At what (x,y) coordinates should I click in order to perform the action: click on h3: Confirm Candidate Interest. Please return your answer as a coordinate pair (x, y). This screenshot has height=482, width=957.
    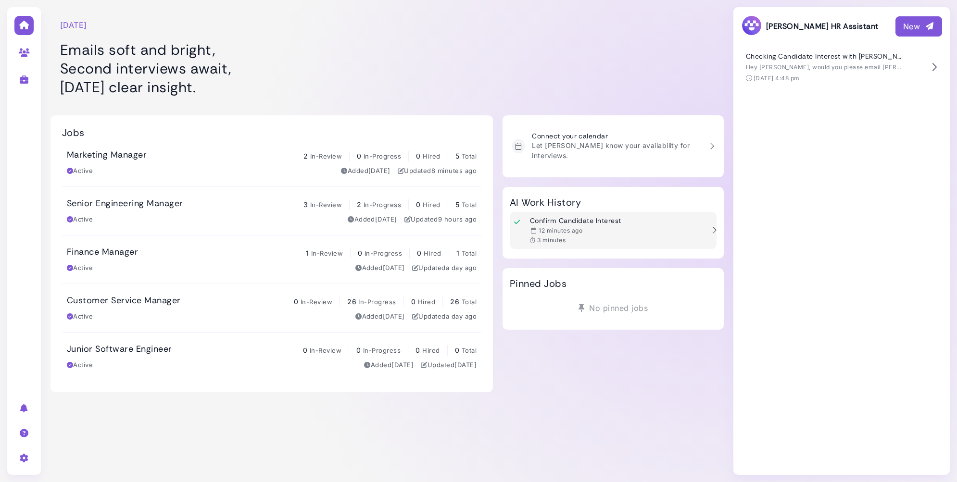
    Looking at the image, I should click on (575, 221).